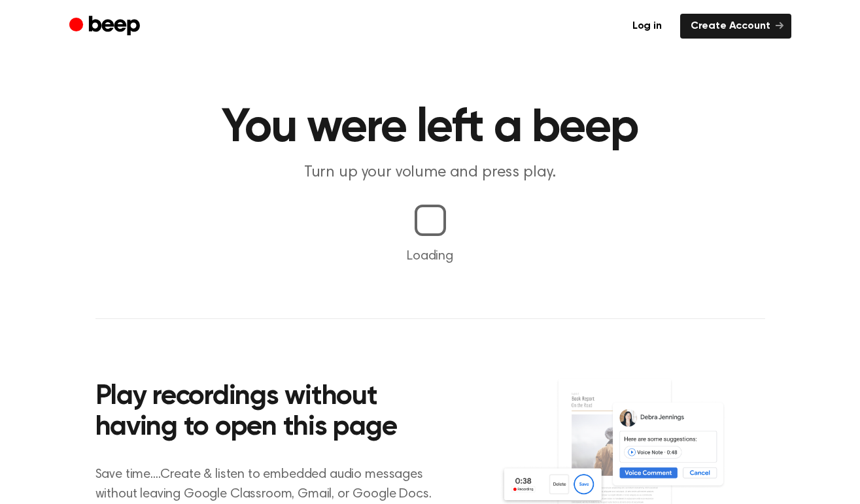 The height and width of the screenshot is (504, 860). What do you see at coordinates (272, 412) in the screenshot?
I see `h2: Play recordings without having to open this page` at bounding box center [272, 412].